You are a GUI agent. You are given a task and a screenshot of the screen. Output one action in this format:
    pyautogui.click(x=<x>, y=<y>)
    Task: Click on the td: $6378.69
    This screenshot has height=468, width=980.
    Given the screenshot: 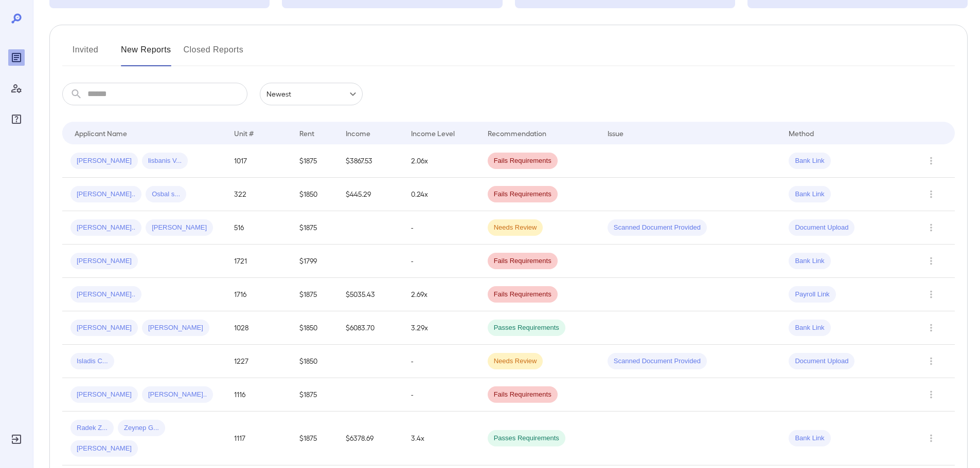 What is the action you would take?
    pyautogui.click(x=369, y=438)
    